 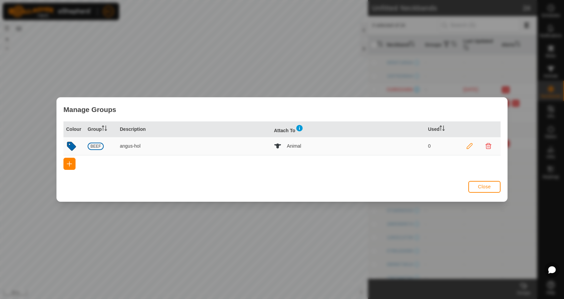 I want to click on th: Colour, so click(x=74, y=129).